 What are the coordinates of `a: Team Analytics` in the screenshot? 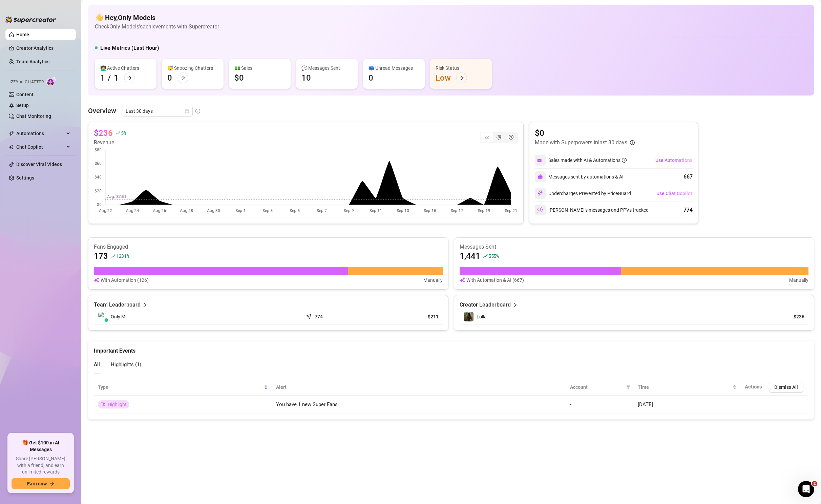 It's located at (33, 62).